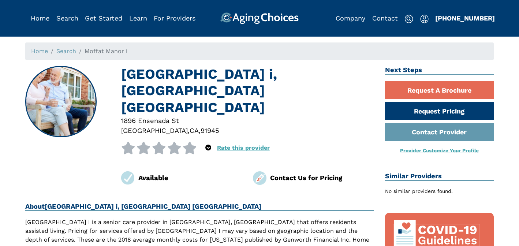  Describe the element at coordinates (259, 51) in the screenshot. I see `nav: breadcrumb` at that location.